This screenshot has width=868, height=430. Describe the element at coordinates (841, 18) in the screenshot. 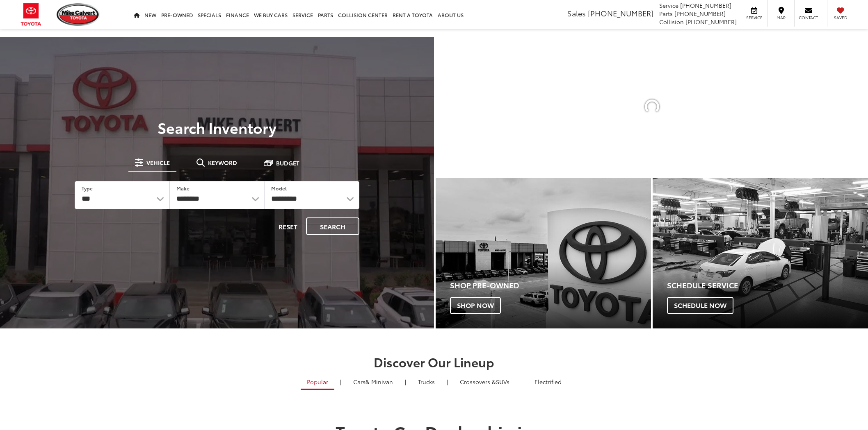

I see `span: Saved` at that location.